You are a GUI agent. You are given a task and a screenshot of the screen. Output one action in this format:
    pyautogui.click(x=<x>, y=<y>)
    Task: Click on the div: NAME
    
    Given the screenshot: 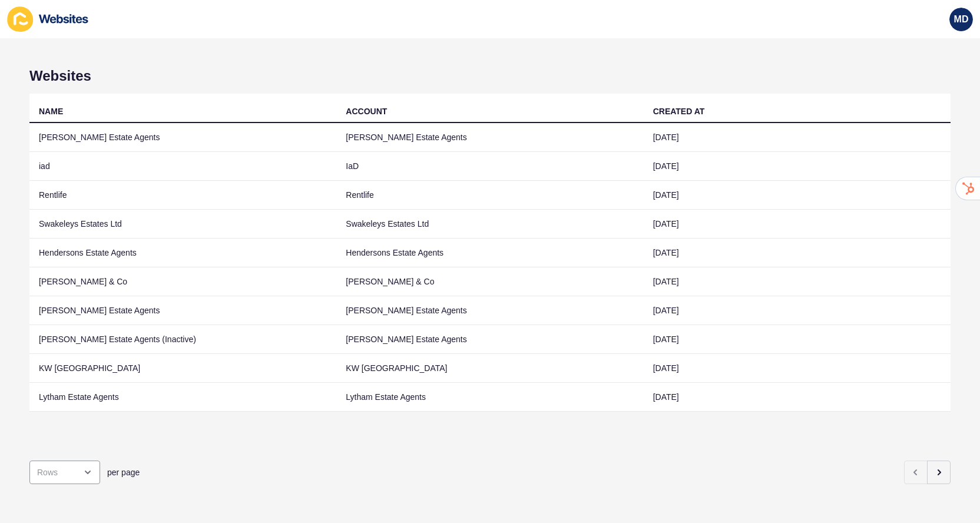 What is the action you would take?
    pyautogui.click(x=51, y=111)
    